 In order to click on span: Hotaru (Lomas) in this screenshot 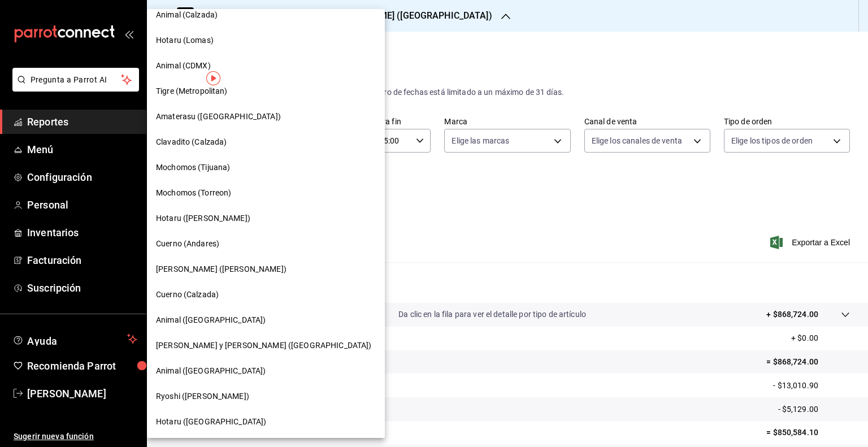, I will do `click(185, 40)`.